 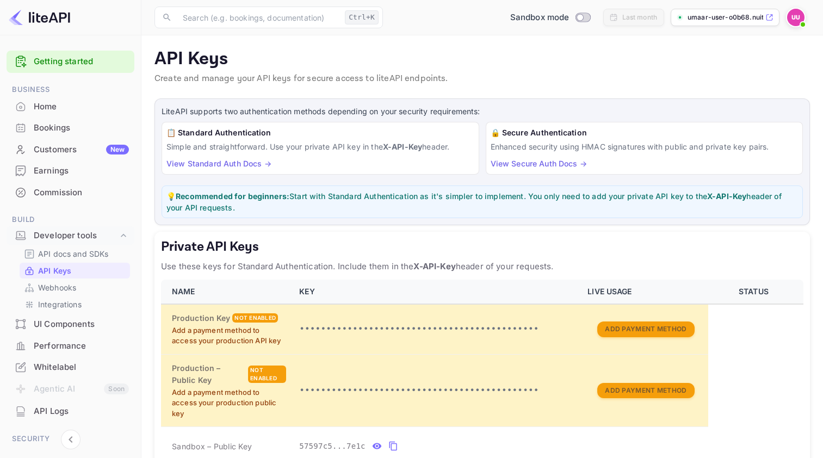 What do you see at coordinates (70, 170) in the screenshot?
I see `a: Earnings` at bounding box center [70, 170].